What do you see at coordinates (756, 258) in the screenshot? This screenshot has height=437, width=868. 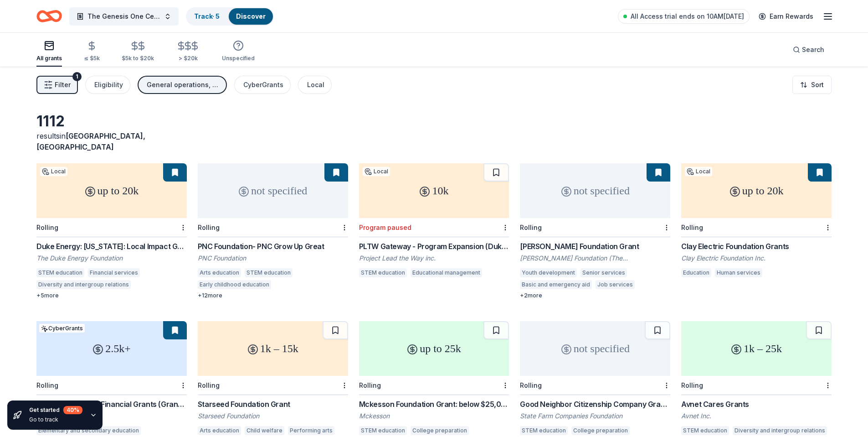 I see `div: Clay Electric Foundation Inc.` at bounding box center [756, 258].